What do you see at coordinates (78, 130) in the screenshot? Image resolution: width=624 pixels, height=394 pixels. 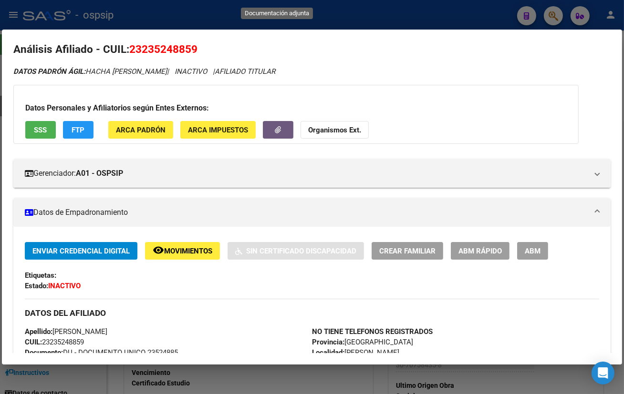 I see `button: FTP` at bounding box center [78, 130].